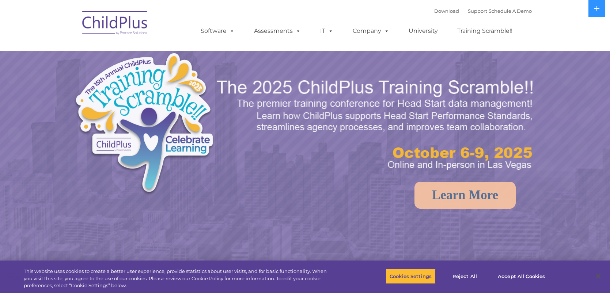  Describe the element at coordinates (477, 11) in the screenshot. I see `a: Support` at that location.